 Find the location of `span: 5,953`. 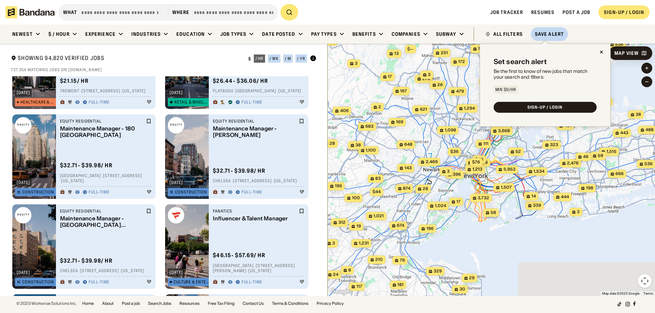

span: 5,953 is located at coordinates (509, 169).